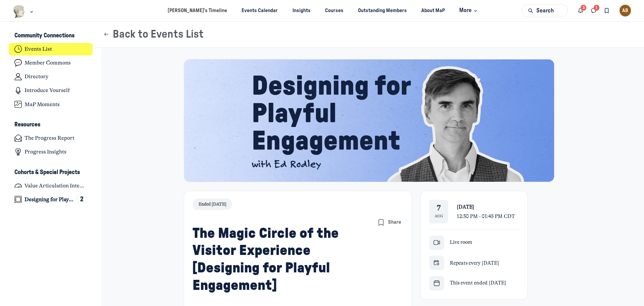 The height and width of the screenshot is (306, 644). Describe the element at coordinates (51, 172) in the screenshot. I see `button: Cohorts & Special ProjectsCollapse space` at that location.